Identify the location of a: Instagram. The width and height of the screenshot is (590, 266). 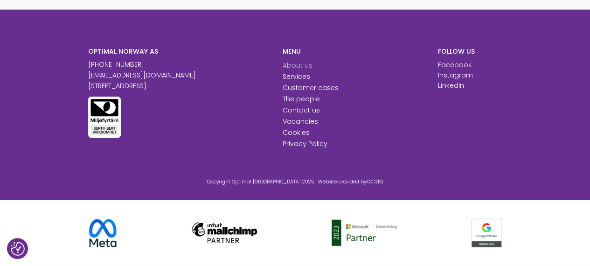
(455, 75).